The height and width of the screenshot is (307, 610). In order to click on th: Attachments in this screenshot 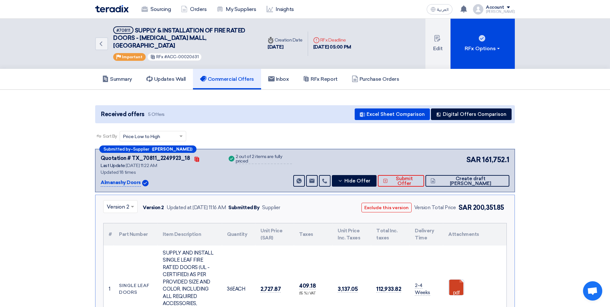, I will do `click(475, 234)`.